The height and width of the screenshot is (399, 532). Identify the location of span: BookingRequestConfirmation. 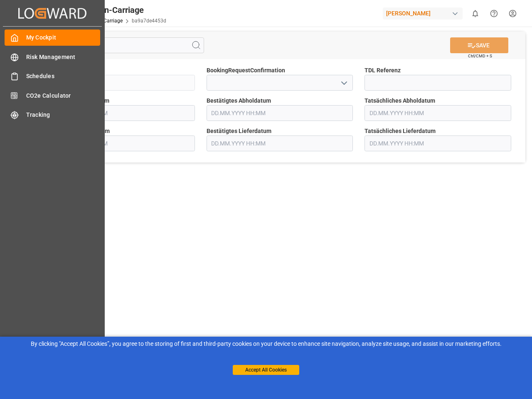
(246, 70).